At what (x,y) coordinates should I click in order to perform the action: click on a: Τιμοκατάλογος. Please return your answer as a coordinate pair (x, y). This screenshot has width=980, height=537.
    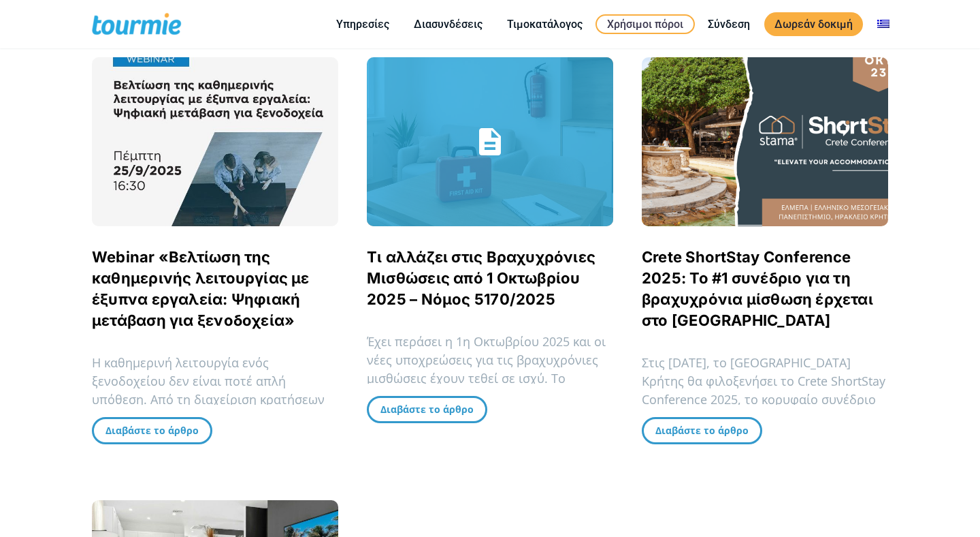
    Looking at the image, I should click on (545, 24).